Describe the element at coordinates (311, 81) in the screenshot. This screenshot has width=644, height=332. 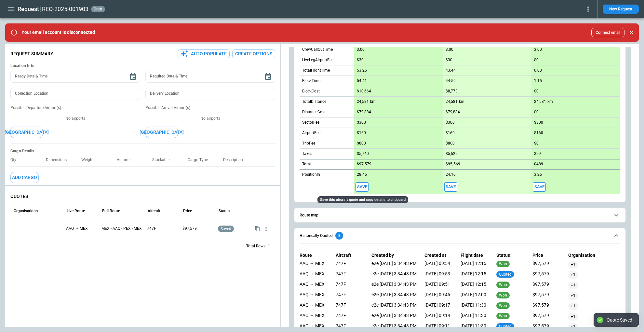
I see `p: BlockTime` at that location.